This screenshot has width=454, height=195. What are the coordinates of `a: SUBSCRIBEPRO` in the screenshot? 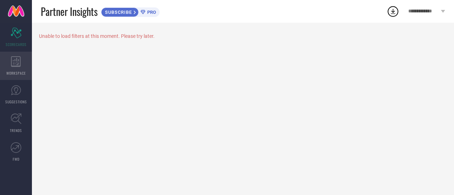 It's located at (130, 11).